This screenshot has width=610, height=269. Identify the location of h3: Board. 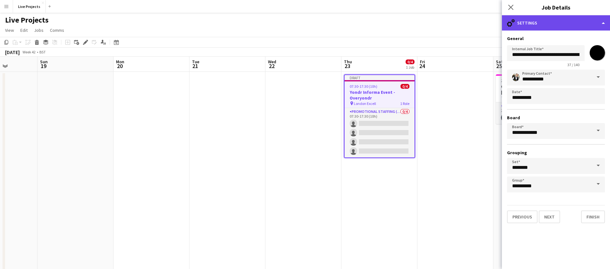
(556, 118).